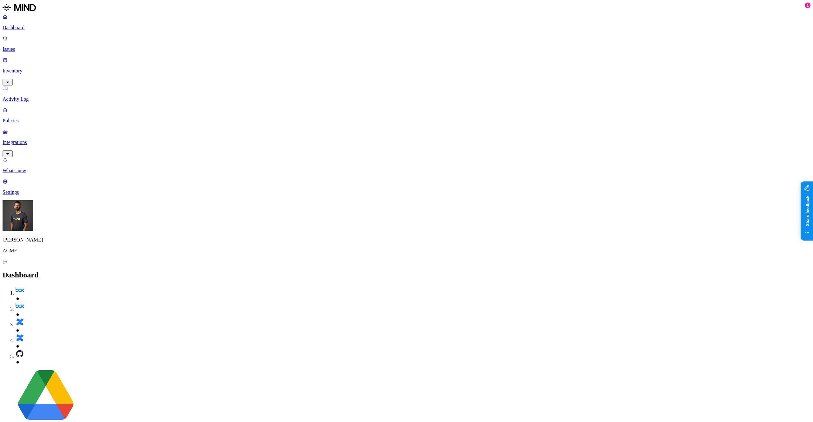 This screenshot has width=813, height=422. I want to click on a: MIND, so click(406, 8).